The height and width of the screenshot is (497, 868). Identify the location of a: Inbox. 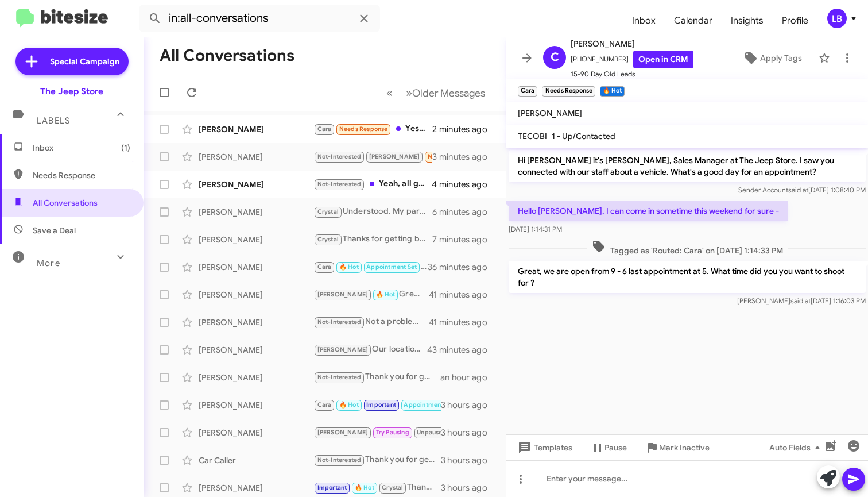
(644, 21).